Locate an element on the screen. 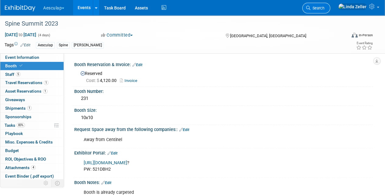 The image size is (385, 195). a: Playbook is located at coordinates (32, 133).